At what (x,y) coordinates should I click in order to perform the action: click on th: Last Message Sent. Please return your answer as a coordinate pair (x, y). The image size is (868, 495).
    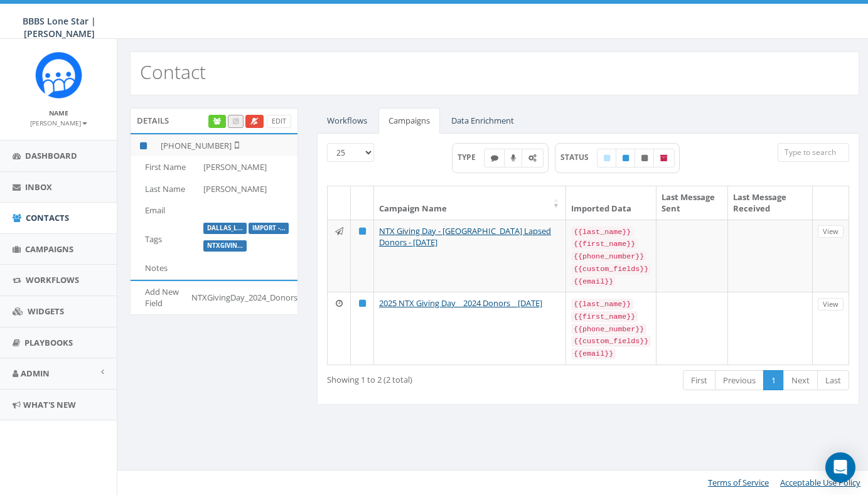
    Looking at the image, I should click on (692, 202).